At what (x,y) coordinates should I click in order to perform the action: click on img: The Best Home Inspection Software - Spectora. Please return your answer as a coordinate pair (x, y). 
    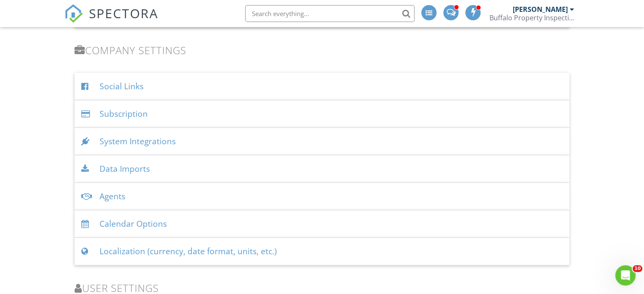
    Looking at the image, I should click on (73, 13).